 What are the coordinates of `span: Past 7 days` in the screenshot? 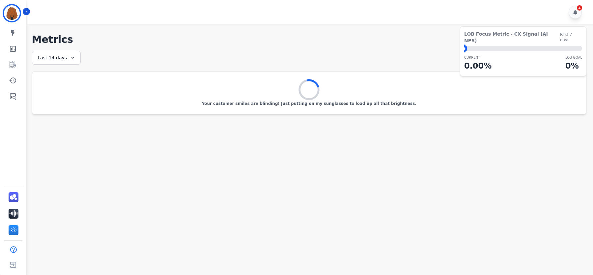 It's located at (571, 37).